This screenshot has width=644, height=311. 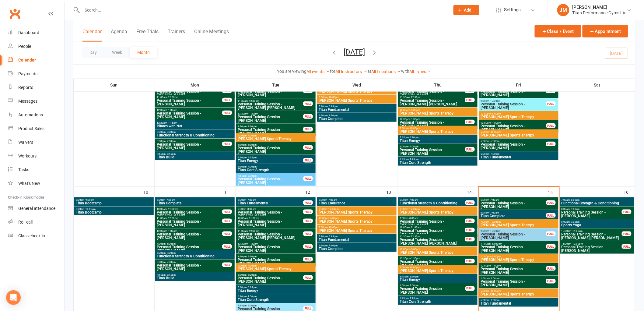 What do you see at coordinates (630, 192) in the screenshot?
I see `div: 16` at bounding box center [630, 192].